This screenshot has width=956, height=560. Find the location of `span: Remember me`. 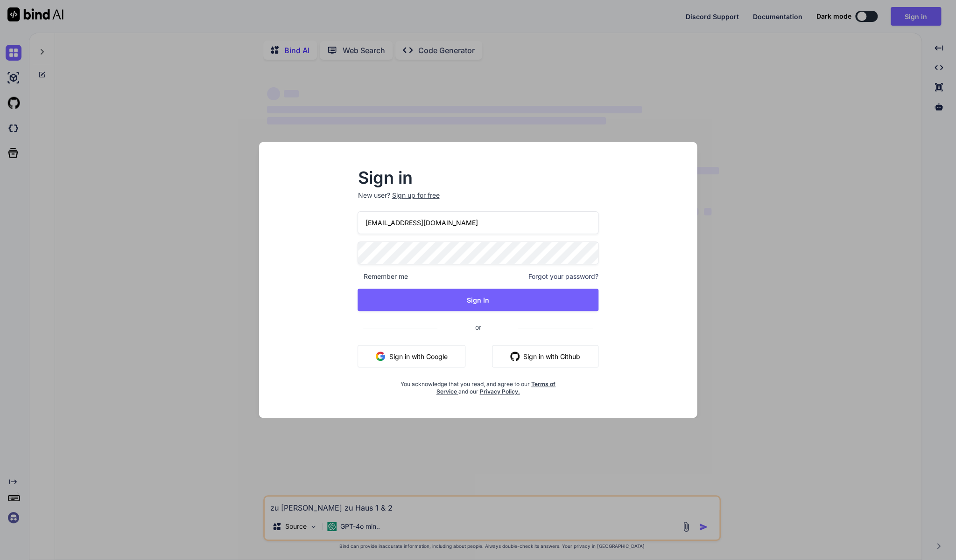

span: Remember me is located at coordinates (382, 277).